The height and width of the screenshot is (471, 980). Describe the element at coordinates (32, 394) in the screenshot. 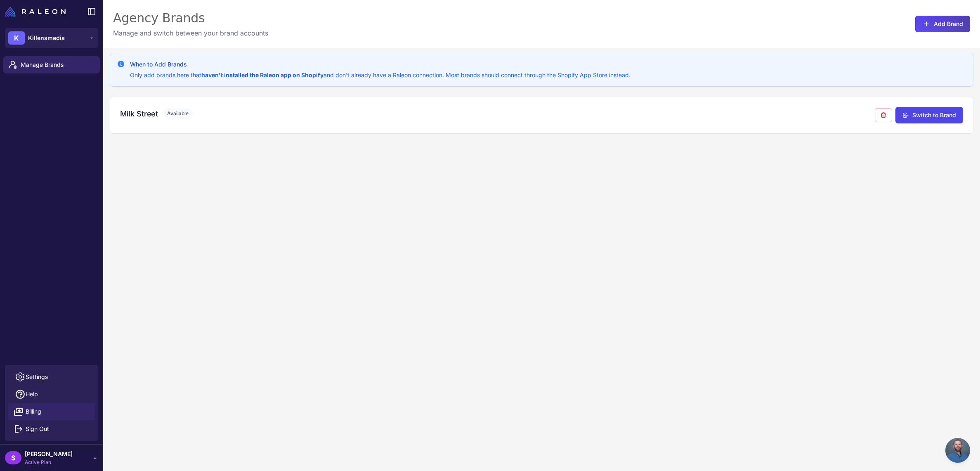

I see `span: Help` at that location.